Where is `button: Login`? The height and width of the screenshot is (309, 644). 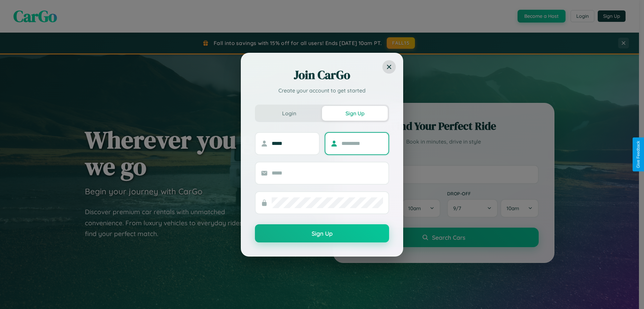 button: Login is located at coordinates (289, 113).